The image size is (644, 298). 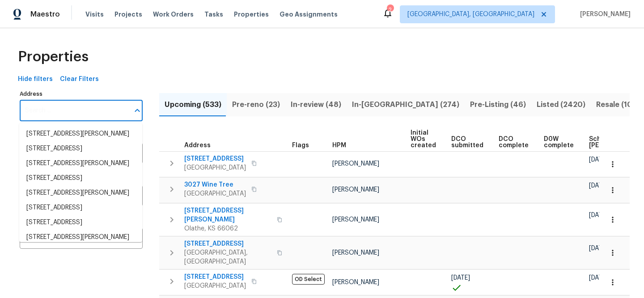 I want to click on span: Tasks, so click(x=214, y=14).